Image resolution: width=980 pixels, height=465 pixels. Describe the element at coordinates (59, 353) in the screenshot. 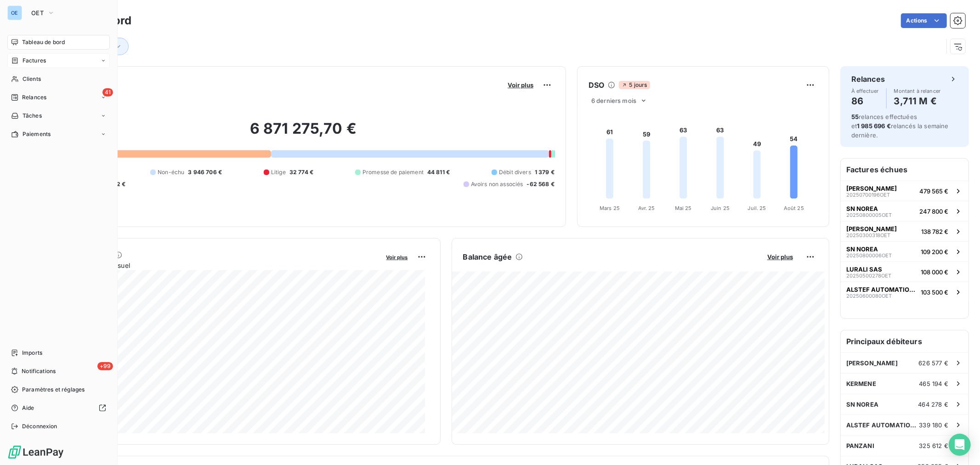

I see `a: Imports` at that location.